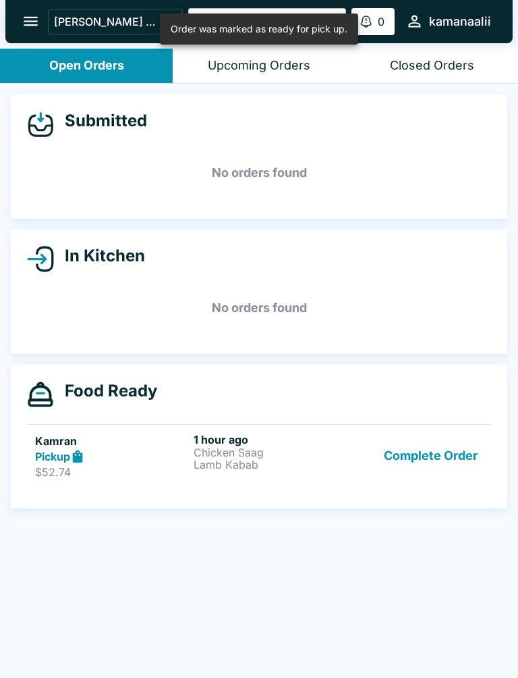  I want to click on div: Closed Orders, so click(432, 65).